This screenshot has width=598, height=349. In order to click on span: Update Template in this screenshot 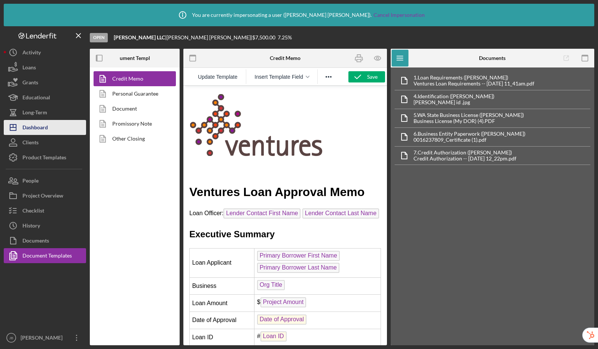, I will do `click(218, 77)`.